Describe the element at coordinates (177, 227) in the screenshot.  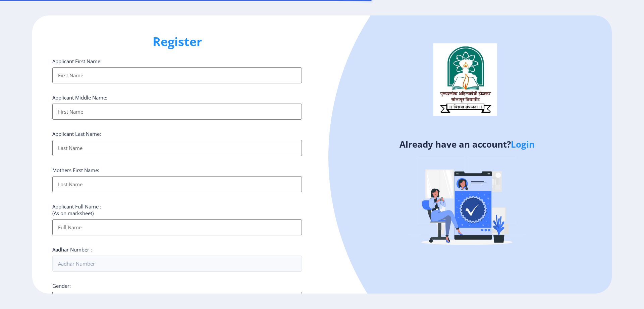
I see `input: Full Name` at that location.